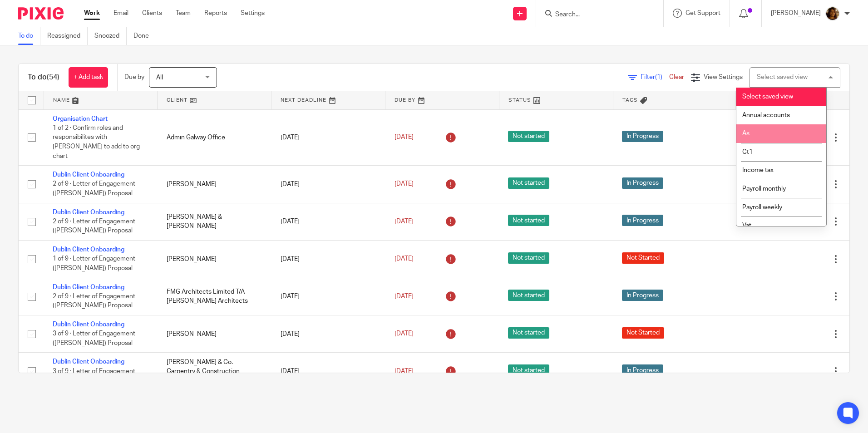 Image resolution: width=868 pixels, height=433 pixels. I want to click on a: Team, so click(183, 13).